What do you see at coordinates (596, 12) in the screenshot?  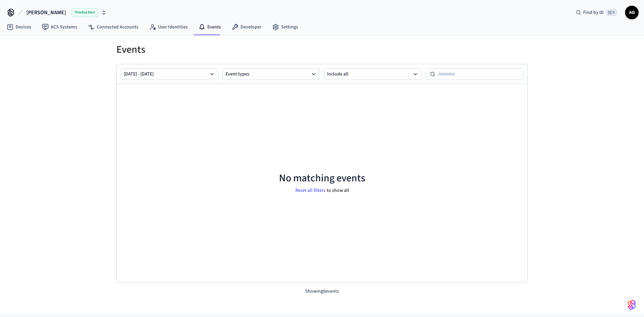 I see `div: Find by ID⌘ K` at bounding box center [596, 12].